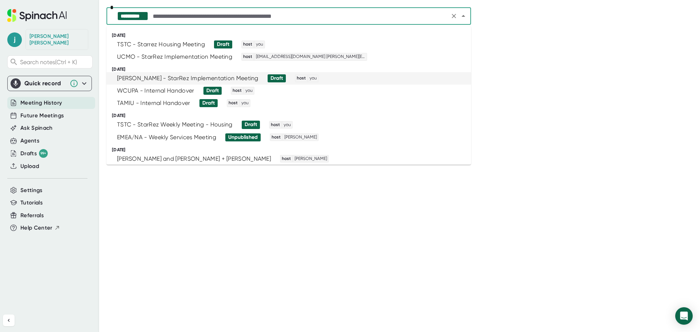  Describe the element at coordinates (57, 39) in the screenshot. I see `div: Jess Younts` at that location.